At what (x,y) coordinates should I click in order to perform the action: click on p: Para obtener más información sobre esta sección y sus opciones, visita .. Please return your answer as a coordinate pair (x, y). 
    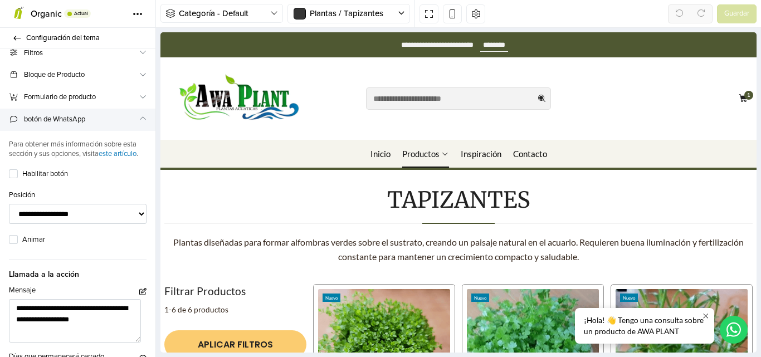
    Looking at the image, I should click on (77, 149).